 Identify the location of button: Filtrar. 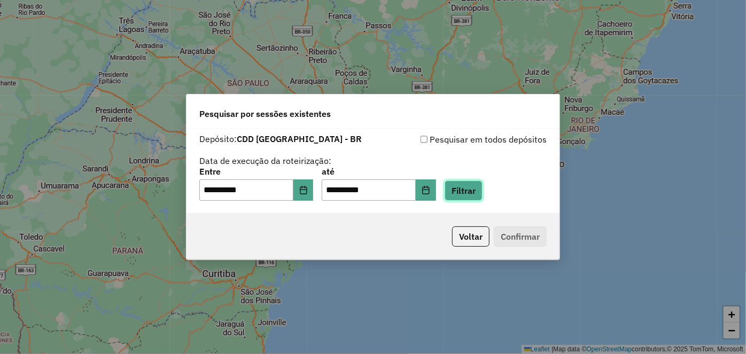
(463, 191).